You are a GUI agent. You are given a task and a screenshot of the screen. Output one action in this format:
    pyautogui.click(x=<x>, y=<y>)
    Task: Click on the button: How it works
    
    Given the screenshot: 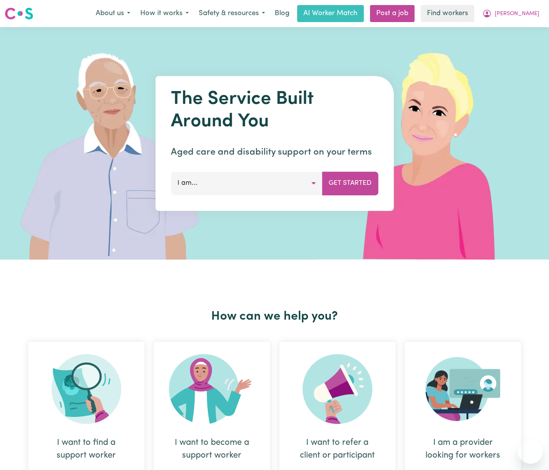 What is the action you would take?
    pyautogui.click(x=164, y=14)
    